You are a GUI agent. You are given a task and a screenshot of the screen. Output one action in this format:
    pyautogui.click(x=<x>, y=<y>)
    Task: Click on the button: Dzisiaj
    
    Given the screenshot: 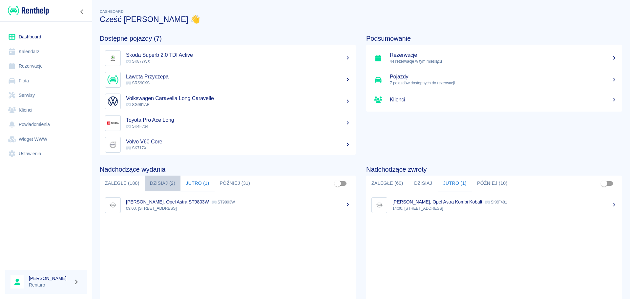 What is the action you would take?
    pyautogui.click(x=423, y=184)
    